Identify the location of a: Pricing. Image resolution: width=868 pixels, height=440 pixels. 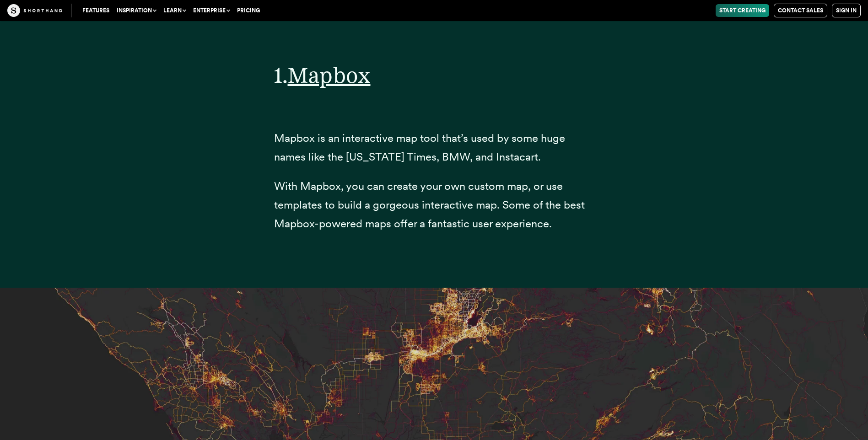
(248, 11).